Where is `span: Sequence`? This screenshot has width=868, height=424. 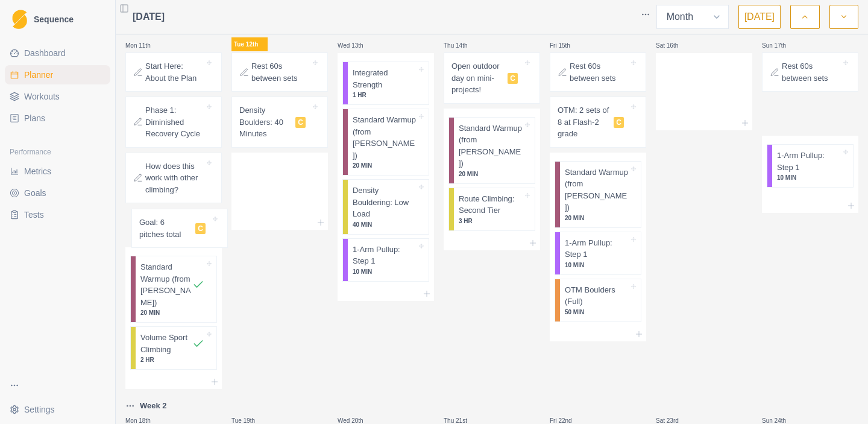 span: Sequence is located at coordinates (54, 19).